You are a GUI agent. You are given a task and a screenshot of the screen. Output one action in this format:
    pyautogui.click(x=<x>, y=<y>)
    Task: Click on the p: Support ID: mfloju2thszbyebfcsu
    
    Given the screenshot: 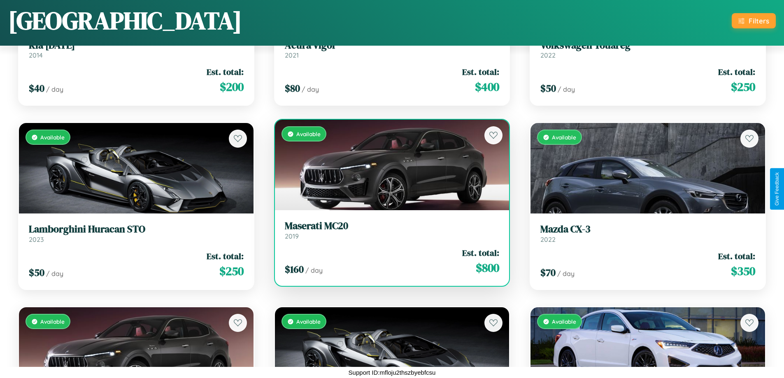 What is the action you would take?
    pyautogui.click(x=392, y=373)
    